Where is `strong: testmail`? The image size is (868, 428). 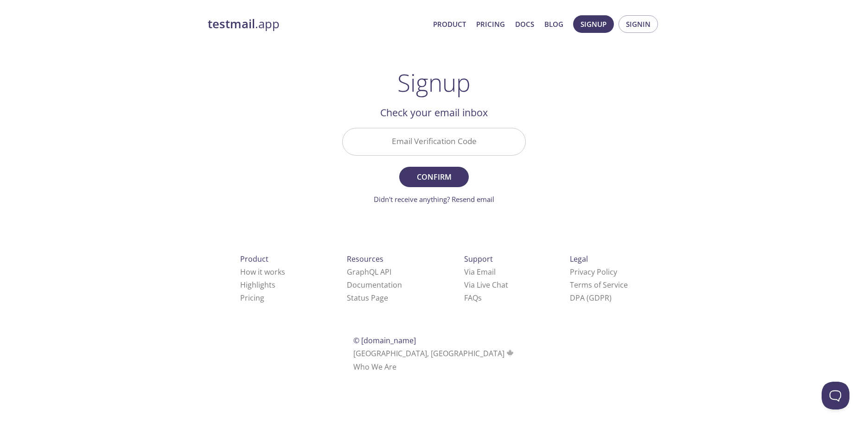
strong: testmail is located at coordinates (232, 24).